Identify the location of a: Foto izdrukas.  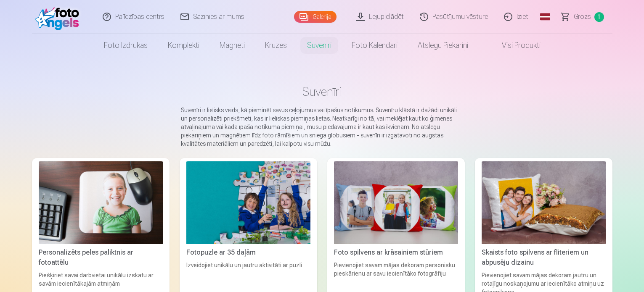
(126, 46).